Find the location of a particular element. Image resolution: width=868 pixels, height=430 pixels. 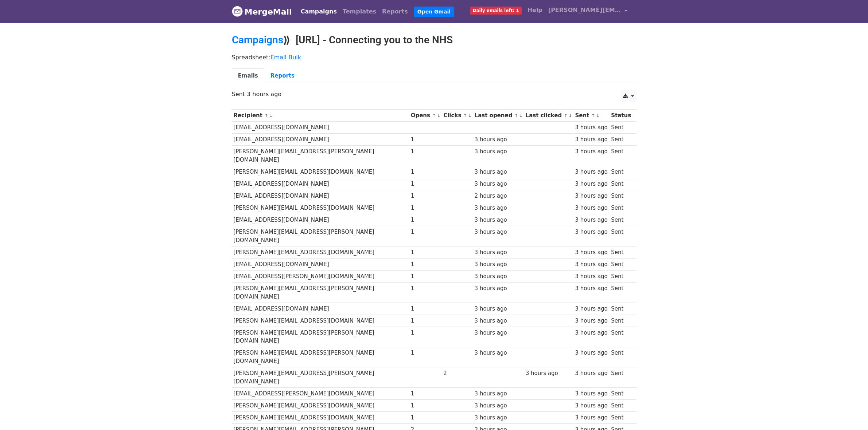

a: Emails is located at coordinates (248, 76).